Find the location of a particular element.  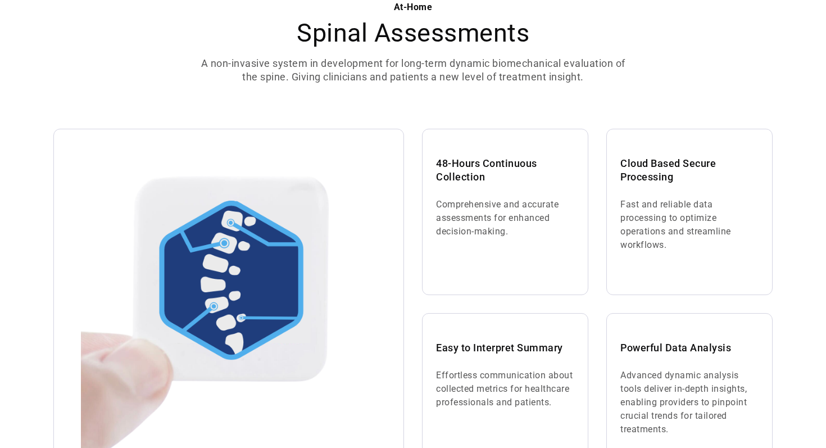

p: Comprehensive and accurate assessments for enhanced decision-making. is located at coordinates (505, 218).